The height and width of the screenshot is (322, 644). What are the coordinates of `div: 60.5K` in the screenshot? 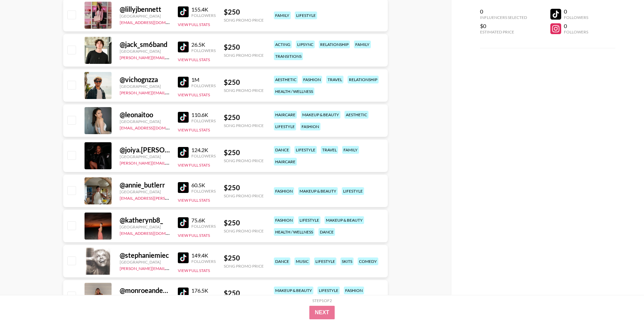 It's located at (203, 185).